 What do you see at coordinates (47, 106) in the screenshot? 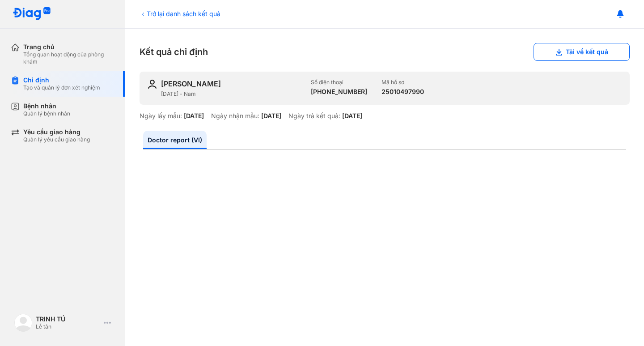
I see `div: Bệnh nhân` at bounding box center [47, 106].